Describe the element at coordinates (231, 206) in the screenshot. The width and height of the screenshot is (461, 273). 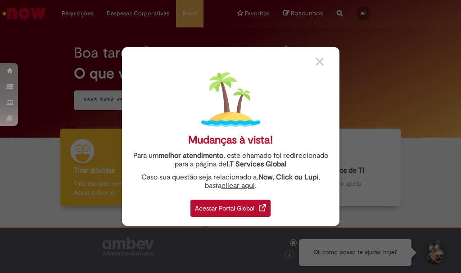
I see `a: Acessar Portal Global` at that location.